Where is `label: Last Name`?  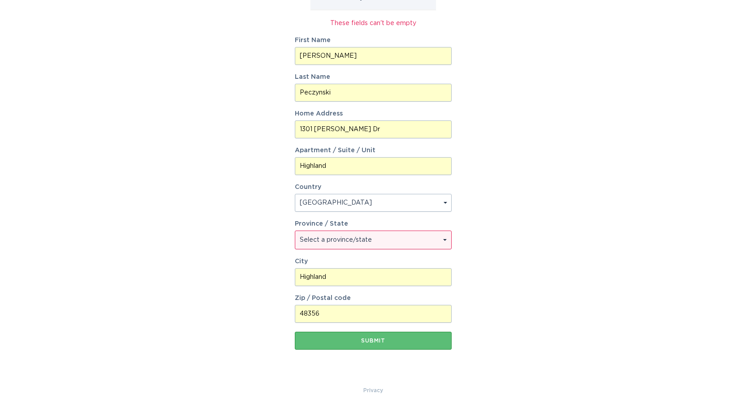 label: Last Name is located at coordinates (373, 77).